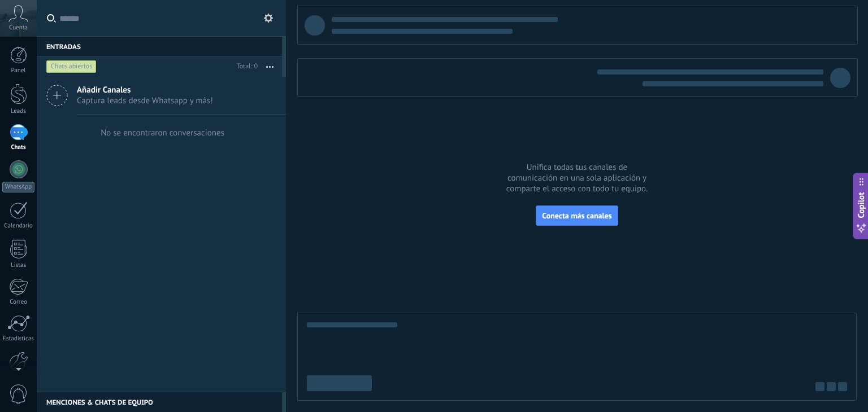  I want to click on div: Menciones & Chats de equipo, so click(160, 403).